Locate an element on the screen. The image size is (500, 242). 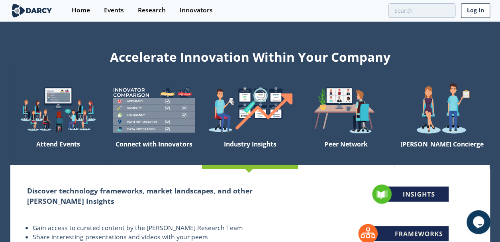
img: logo-wide.svg is located at coordinates (32, 10).